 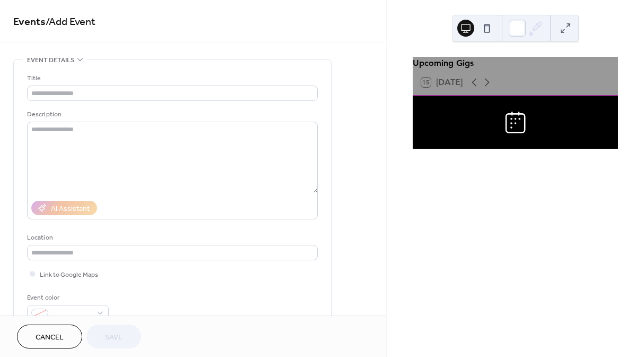 What do you see at coordinates (50, 60) in the screenshot?
I see `span: Event details` at bounding box center [50, 60].